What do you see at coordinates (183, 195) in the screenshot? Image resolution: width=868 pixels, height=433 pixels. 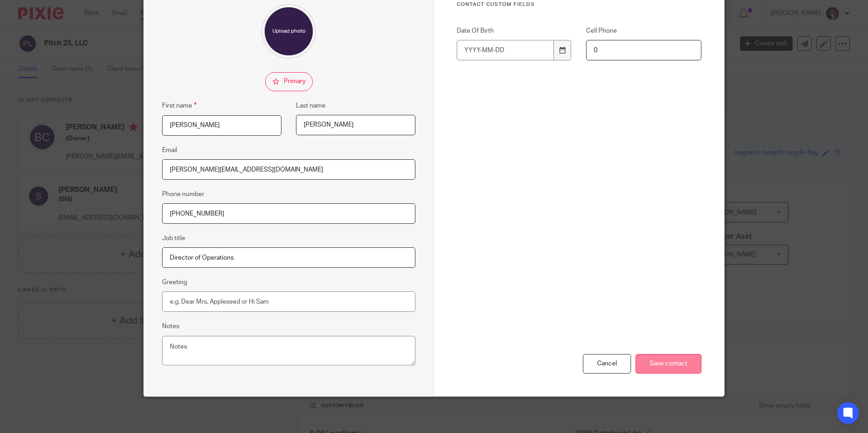 I see `label: Phone number` at bounding box center [183, 195].